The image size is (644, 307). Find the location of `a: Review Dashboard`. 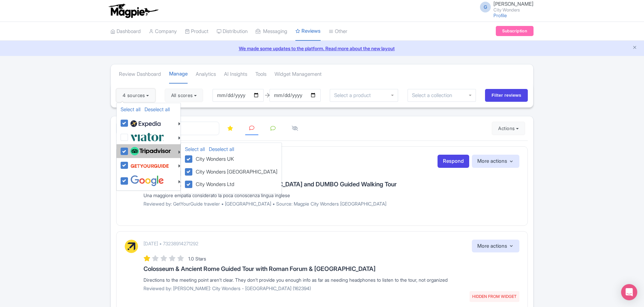

a: Review Dashboard is located at coordinates (140, 74).